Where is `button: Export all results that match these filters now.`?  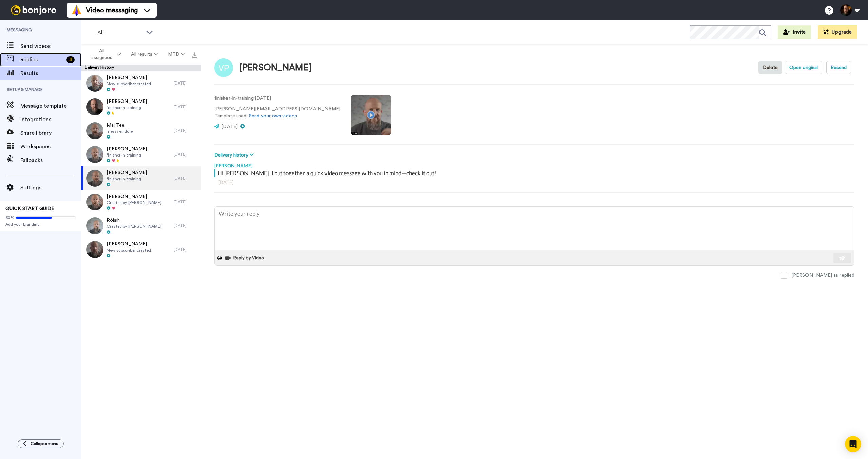
button: Export all results that match these filters now. is located at coordinates (195, 54).